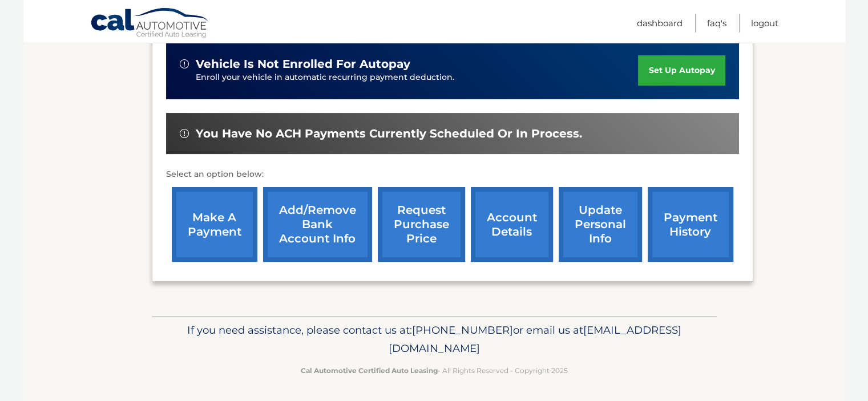  Describe the element at coordinates (421, 225) in the screenshot. I see `a: request purchase price` at that location.